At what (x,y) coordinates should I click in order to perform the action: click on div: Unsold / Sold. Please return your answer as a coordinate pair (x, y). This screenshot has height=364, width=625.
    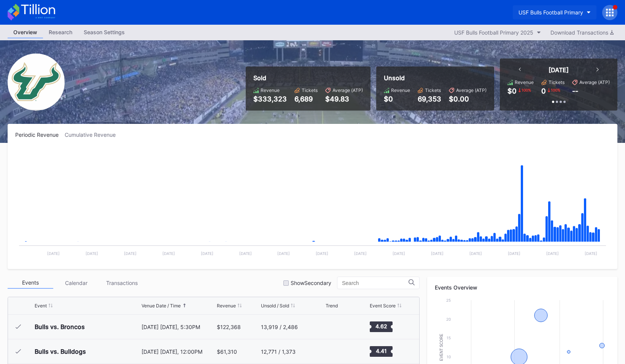
    Looking at the image, I should click on (275, 306).